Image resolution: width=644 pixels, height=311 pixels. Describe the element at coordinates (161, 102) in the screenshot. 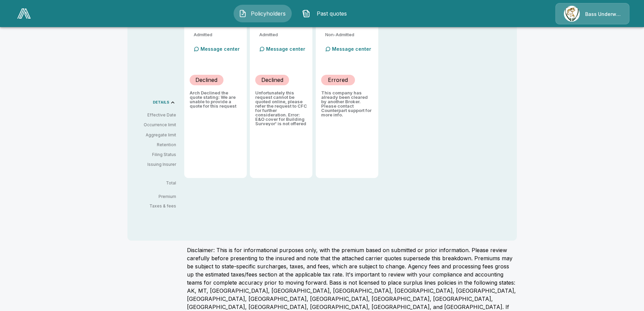

I see `p: DETAILS` at that location.